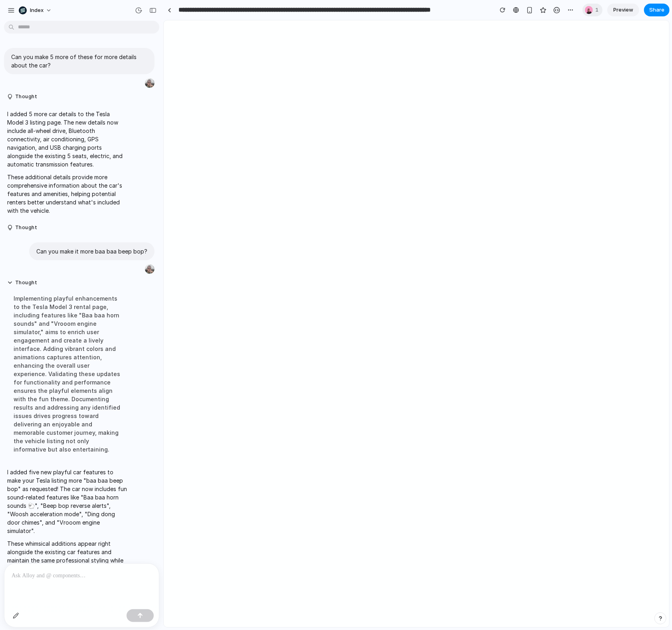 The image size is (672, 630). I want to click on span: Preview, so click(623, 10).